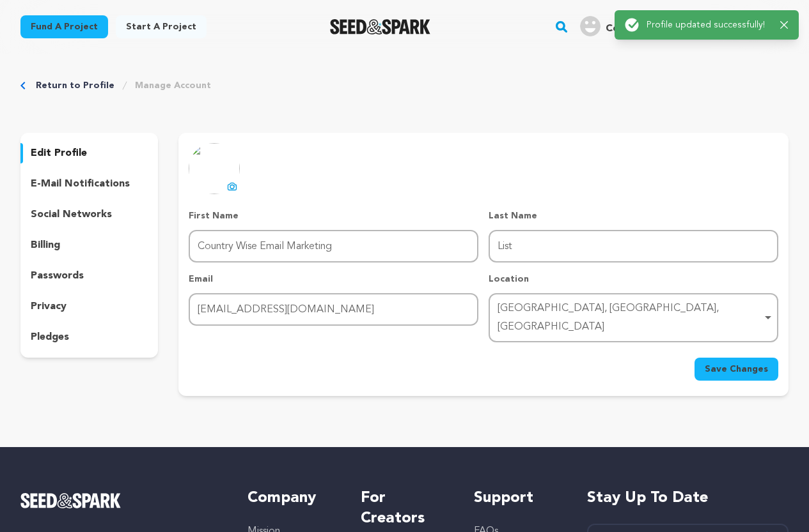  What do you see at coordinates (633, 279) in the screenshot?
I see `p: Location` at bounding box center [633, 279].